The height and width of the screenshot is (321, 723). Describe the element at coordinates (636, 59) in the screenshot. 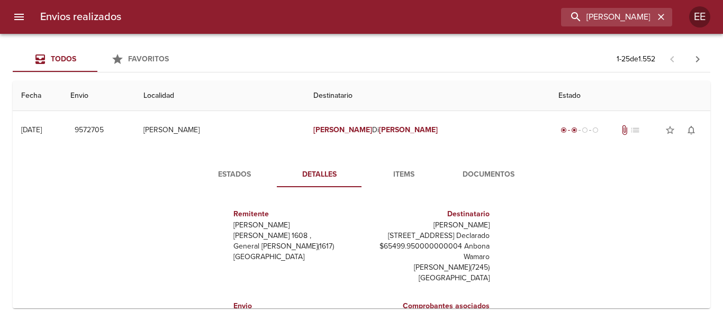

I see `p: 1 - 25 de 1.552` at that location.